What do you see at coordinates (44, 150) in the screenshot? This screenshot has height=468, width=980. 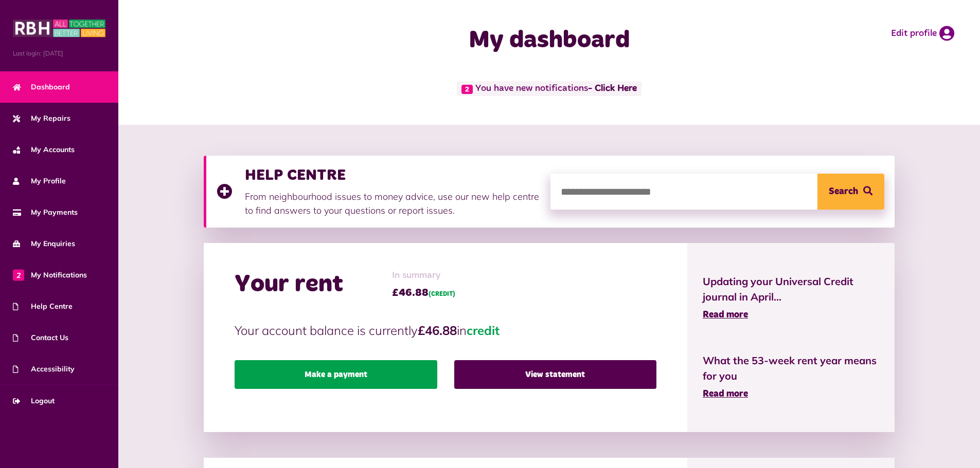 I see `span: My Accounts` at bounding box center [44, 150].